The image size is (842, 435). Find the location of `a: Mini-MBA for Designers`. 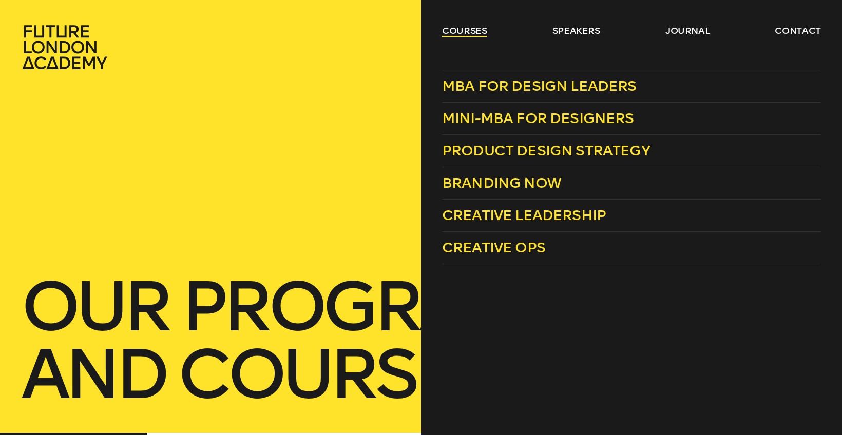

a: Mini-MBA for Designers is located at coordinates (631, 119).